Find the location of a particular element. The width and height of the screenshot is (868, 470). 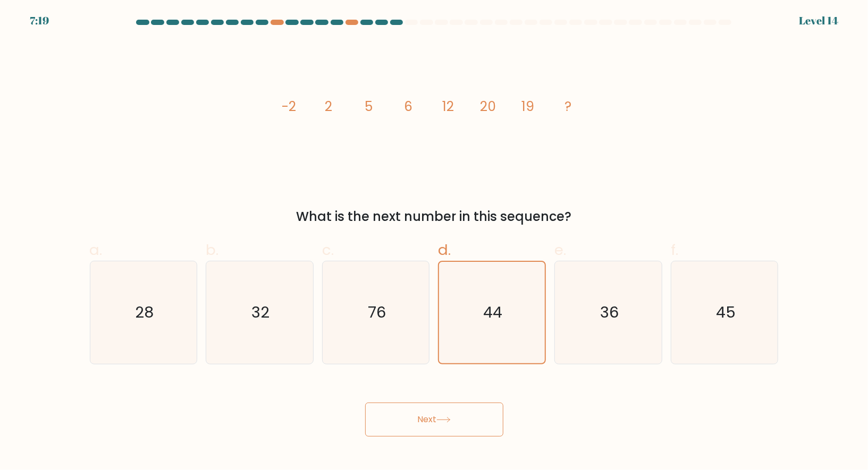

tspan: 2 is located at coordinates (328, 106).